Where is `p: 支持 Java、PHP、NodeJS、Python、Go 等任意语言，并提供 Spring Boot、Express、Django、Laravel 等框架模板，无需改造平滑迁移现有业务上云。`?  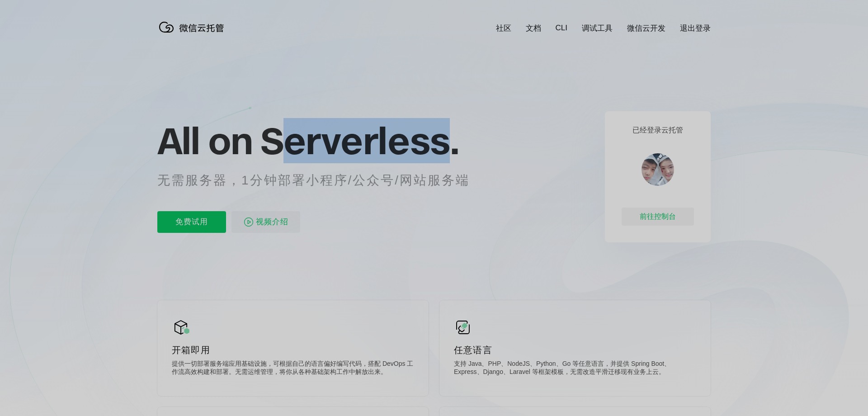
p: 支持 Java、PHP、NodeJS、Python、Go 等任意语言，并提供 Spring Boot、Express、Django、Laravel 等框架模板，无需改造平滑迁移现有业务上云。 is located at coordinates (575, 369).